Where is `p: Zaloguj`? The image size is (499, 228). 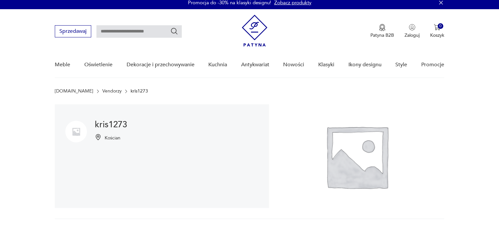
p: Zaloguj is located at coordinates (412, 35).